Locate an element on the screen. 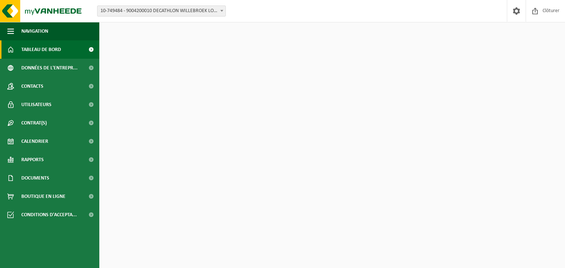 The height and width of the screenshot is (268, 565). span: Contrat(s) is located at coordinates (34, 123).